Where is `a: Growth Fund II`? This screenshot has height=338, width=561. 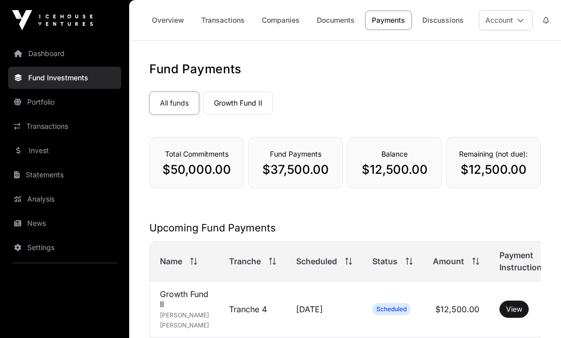
a: Growth Fund II is located at coordinates (238, 103).